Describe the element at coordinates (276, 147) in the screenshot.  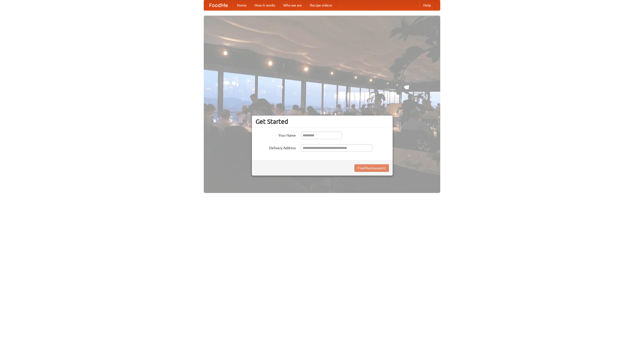
I see `label: Delivery Address` at that location.